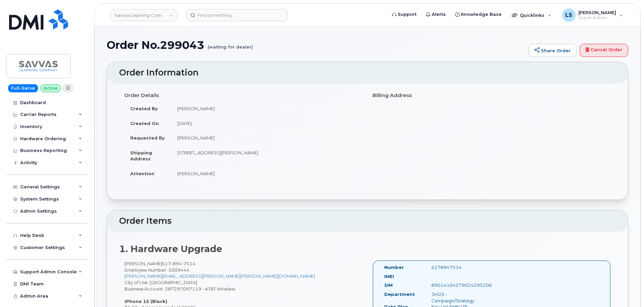  What do you see at coordinates (142, 173) in the screenshot?
I see `strong: Attention` at bounding box center [142, 173].